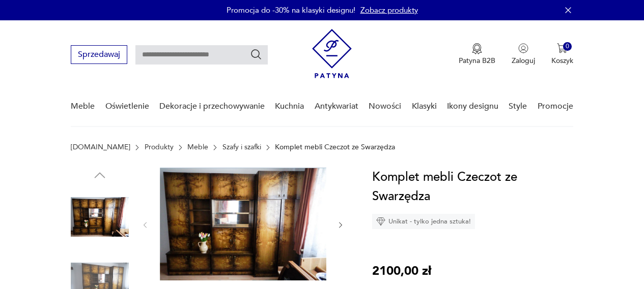  What do you see at coordinates (523, 48) in the screenshot?
I see `img: Ikonka użytkownika` at bounding box center [523, 48].